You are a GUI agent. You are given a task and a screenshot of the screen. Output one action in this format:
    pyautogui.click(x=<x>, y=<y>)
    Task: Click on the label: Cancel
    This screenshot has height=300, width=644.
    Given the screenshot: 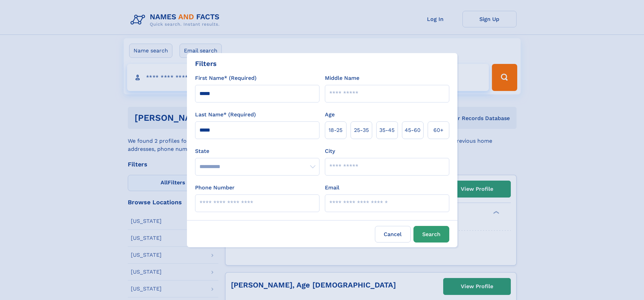 What is the action you would take?
    pyautogui.click(x=393, y=234)
    